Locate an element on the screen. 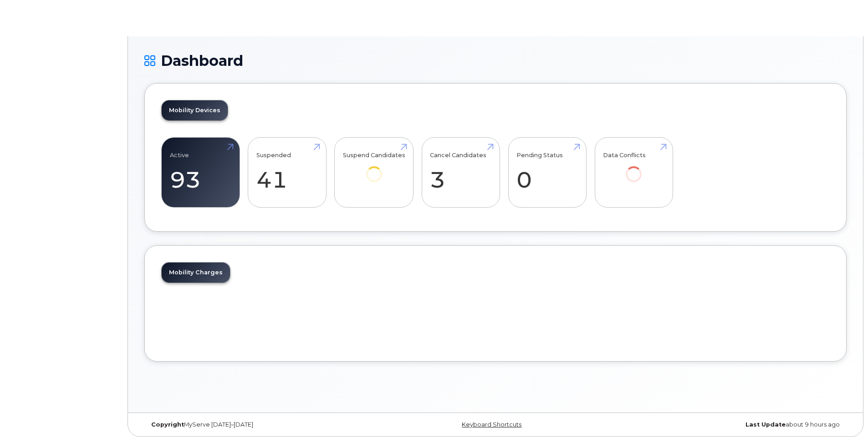  strong: Last Update is located at coordinates (765, 424).